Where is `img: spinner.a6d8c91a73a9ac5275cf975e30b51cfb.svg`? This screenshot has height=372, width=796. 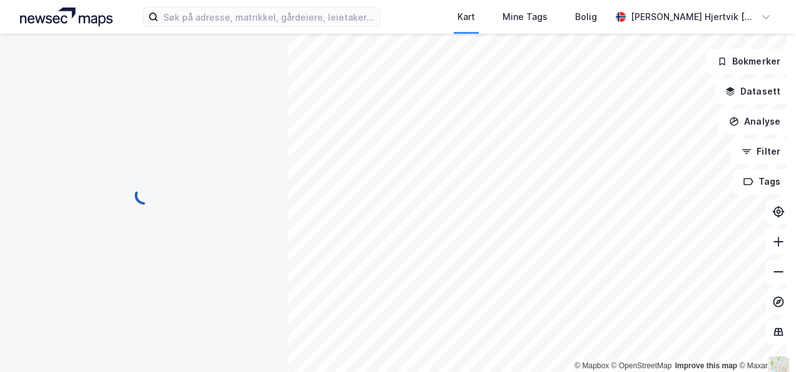
img: spinner.a6d8c91a73a9ac5275cf975e30b51cfb.svg is located at coordinates (144, 195).